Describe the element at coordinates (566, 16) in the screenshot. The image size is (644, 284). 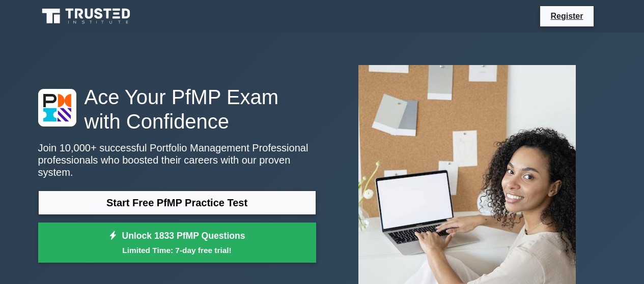
I see `a: Register` at that location.